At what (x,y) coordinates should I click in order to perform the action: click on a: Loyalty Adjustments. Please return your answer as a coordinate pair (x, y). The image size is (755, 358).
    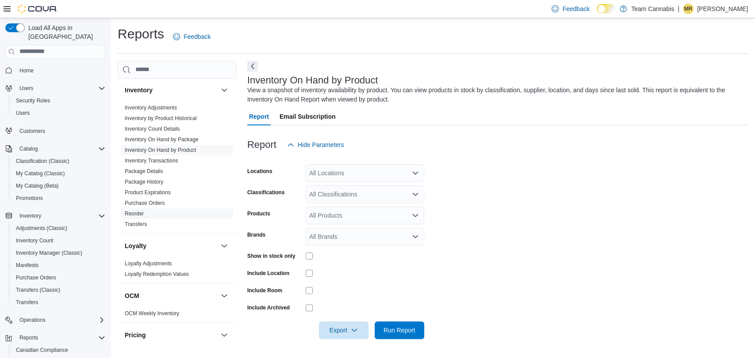
    Looking at the image, I should click on (148, 264).